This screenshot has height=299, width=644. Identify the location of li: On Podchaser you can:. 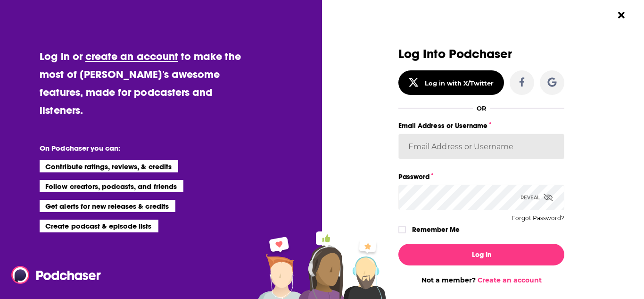
(134, 148).